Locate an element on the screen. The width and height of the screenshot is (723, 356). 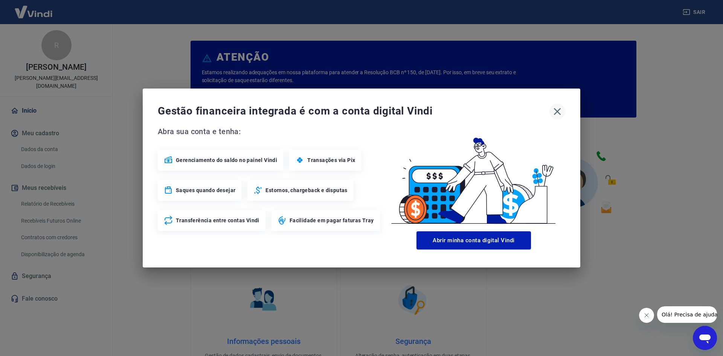
img: Good Billing is located at coordinates (474, 177).